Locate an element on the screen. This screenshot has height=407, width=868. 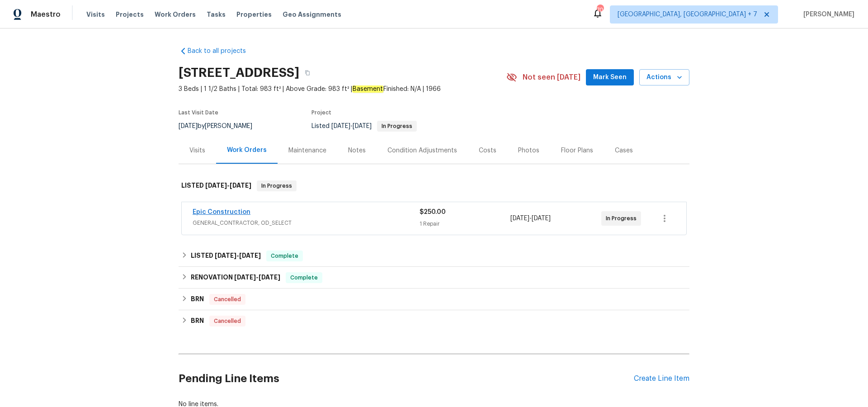
button: Actions is located at coordinates (664, 78).